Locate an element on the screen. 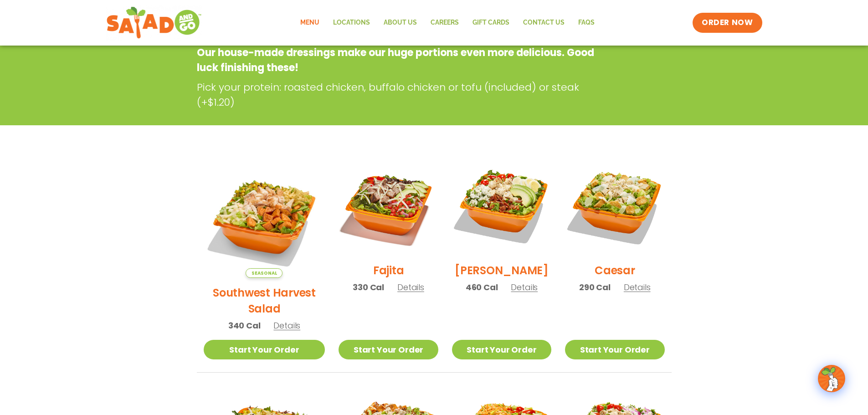 Image resolution: width=868 pixels, height=415 pixels. a: About Us is located at coordinates (400, 23).